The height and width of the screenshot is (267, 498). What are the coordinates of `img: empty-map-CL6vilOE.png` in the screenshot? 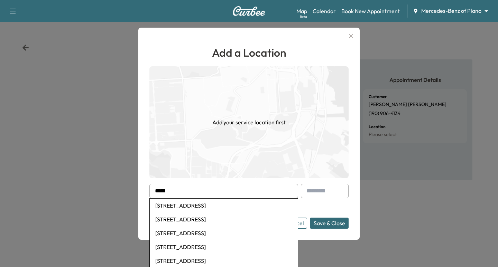 It's located at (249, 122).